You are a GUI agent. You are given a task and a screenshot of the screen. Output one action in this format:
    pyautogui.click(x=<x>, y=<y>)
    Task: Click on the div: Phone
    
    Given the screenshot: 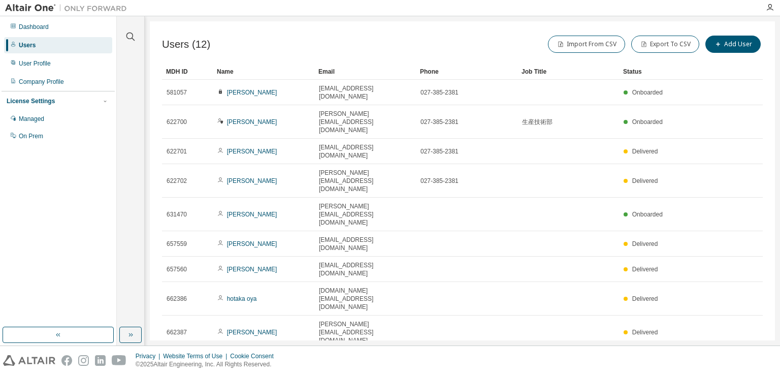 What is the action you would take?
    pyautogui.click(x=467, y=72)
    